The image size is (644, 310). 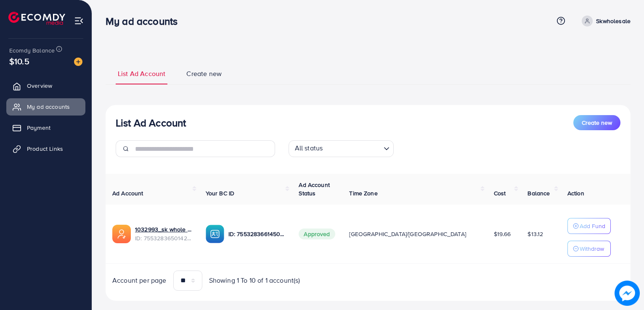 I want to click on div: <span class='underline'>1032993_sk whole store_1758636153101</span></br>7553283650142601223, so click(x=164, y=234).